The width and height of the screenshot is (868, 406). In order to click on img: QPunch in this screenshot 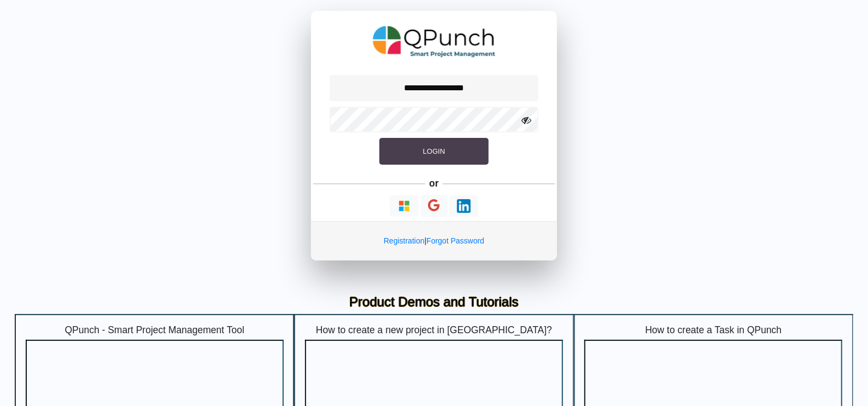, I will do `click(434, 42)`.